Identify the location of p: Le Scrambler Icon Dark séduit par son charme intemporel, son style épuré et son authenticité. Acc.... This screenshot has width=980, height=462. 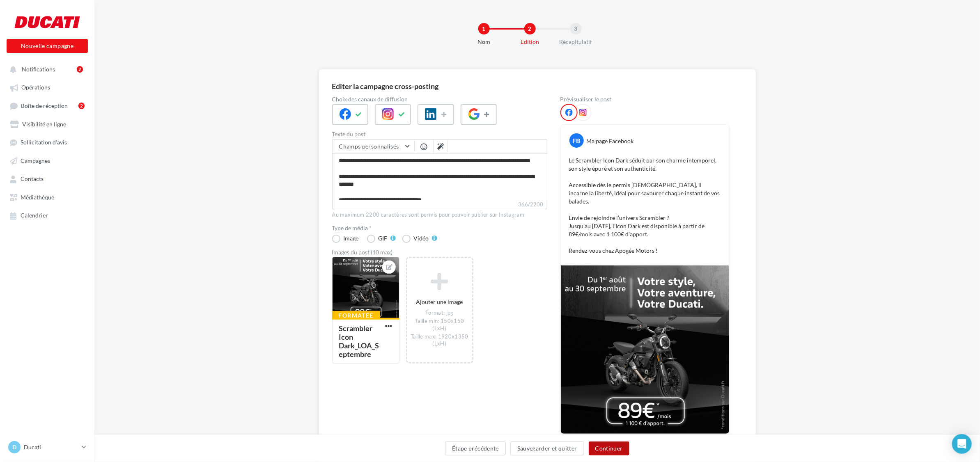
(645, 206).